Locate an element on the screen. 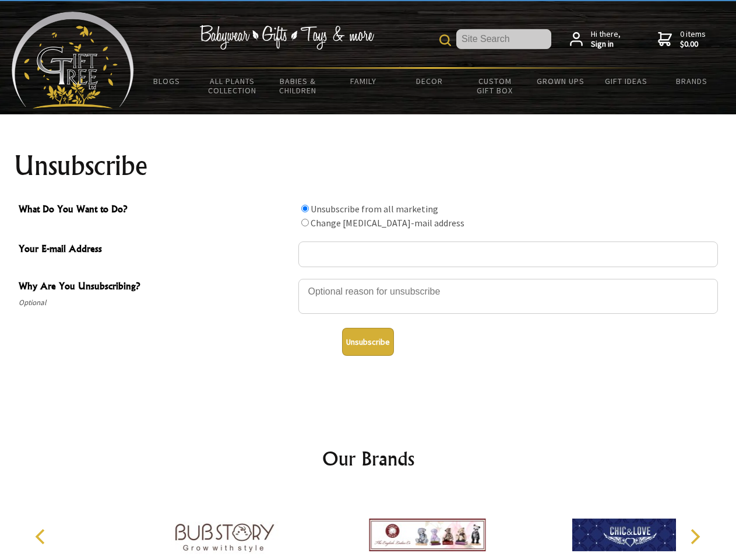  span: 0 items is located at coordinates (693, 39).